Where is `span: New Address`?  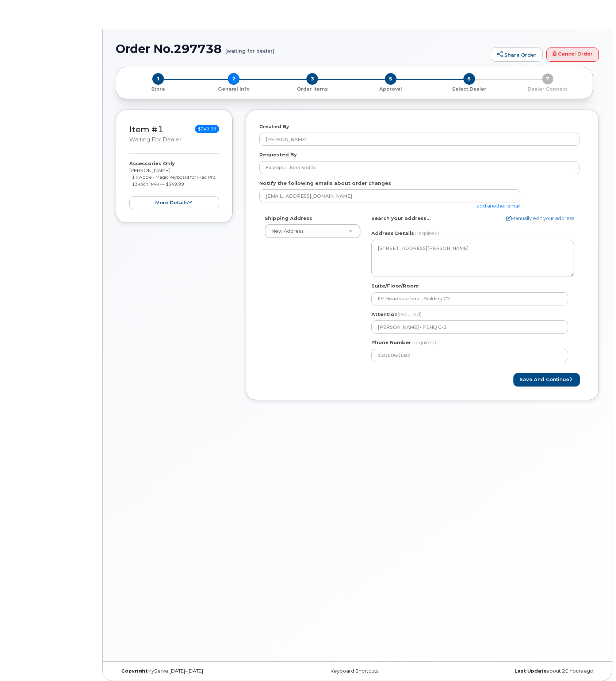 span: New Address is located at coordinates (287, 231).